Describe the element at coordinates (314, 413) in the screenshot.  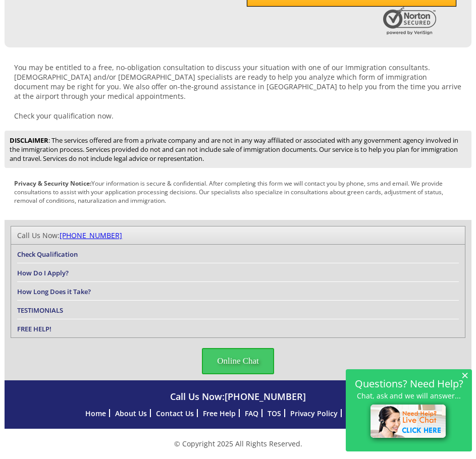
I see `a: Privacy Policy` at that location.